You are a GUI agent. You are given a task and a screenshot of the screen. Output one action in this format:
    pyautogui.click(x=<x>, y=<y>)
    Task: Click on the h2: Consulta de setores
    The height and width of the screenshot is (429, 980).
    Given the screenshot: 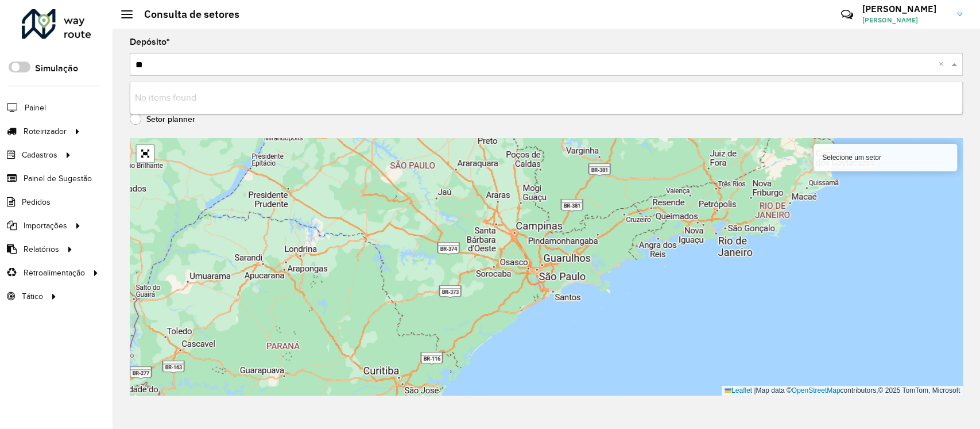 What is the action you would take?
    pyautogui.click(x=186, y=14)
    